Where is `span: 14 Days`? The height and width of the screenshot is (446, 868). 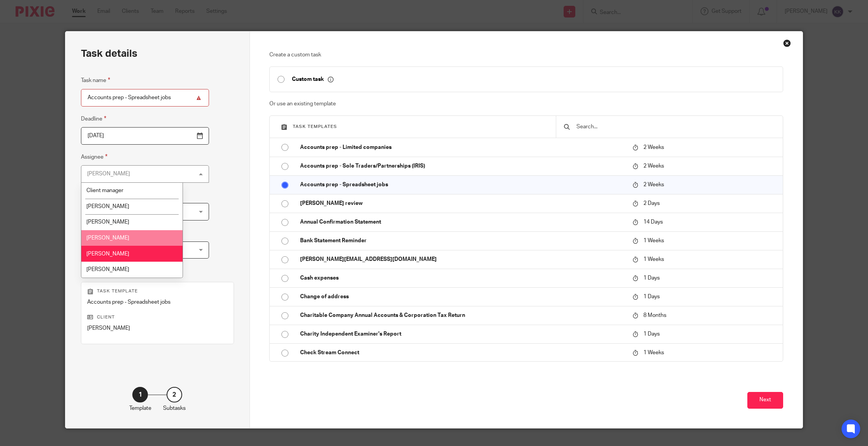 span: 14 Days is located at coordinates (653, 222).